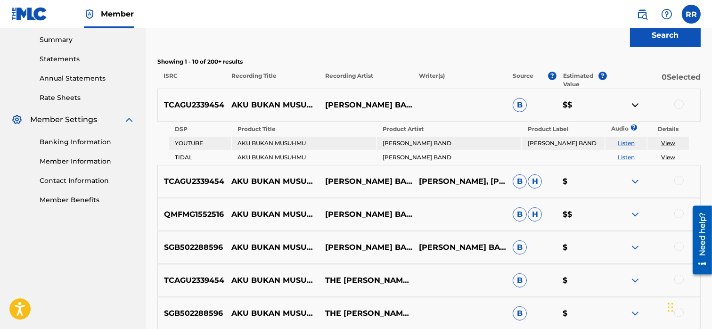  What do you see at coordinates (449, 129) in the screenshot?
I see `th: Product Artist` at bounding box center [449, 129].